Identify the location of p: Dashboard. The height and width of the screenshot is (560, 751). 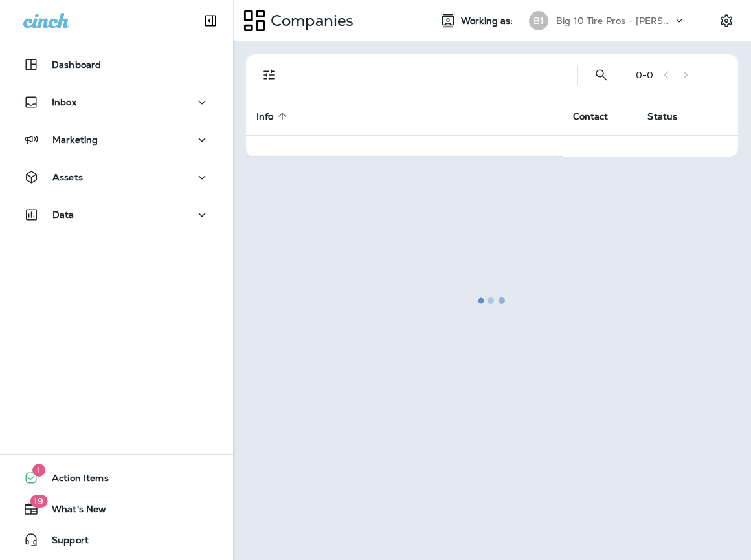
(76, 65).